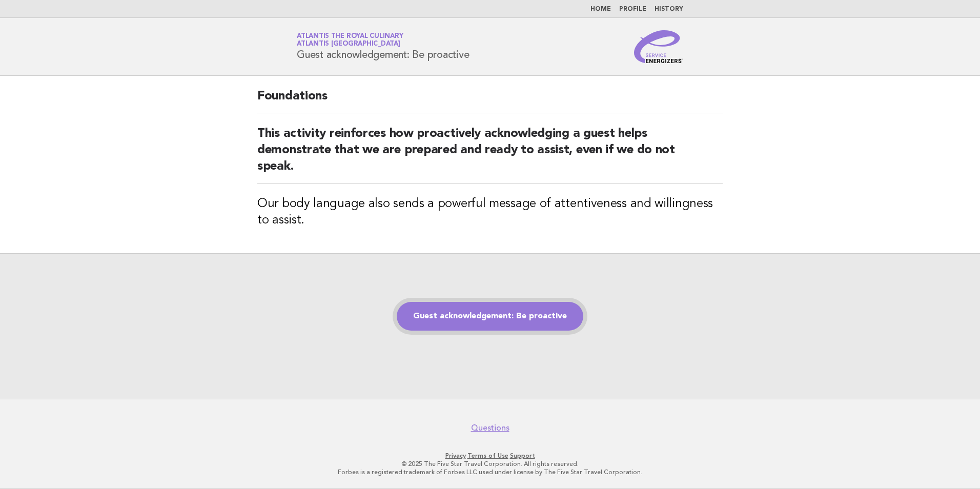 This screenshot has height=489, width=980. Describe the element at coordinates (633, 9) in the screenshot. I see `a: Profile` at that location.